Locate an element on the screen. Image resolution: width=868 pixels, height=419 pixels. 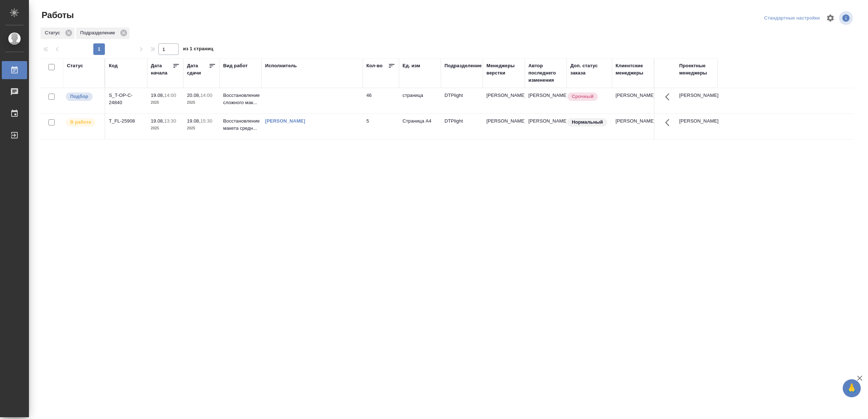
div: Ед. изм is located at coordinates (411, 66).